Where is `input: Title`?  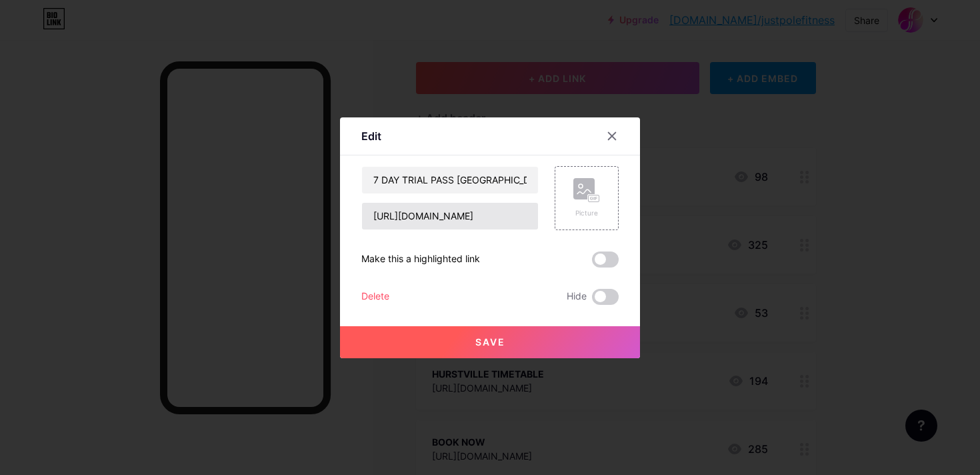
input: Title is located at coordinates (450, 180).